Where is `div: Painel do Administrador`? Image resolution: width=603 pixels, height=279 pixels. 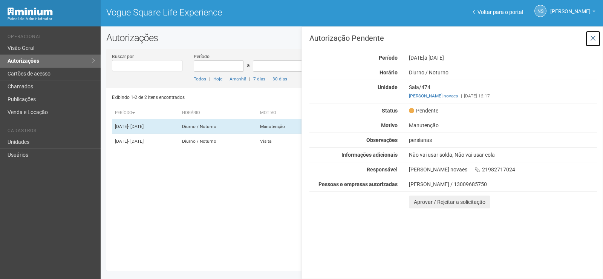 div: Painel do Administrador is located at coordinates (51, 19).